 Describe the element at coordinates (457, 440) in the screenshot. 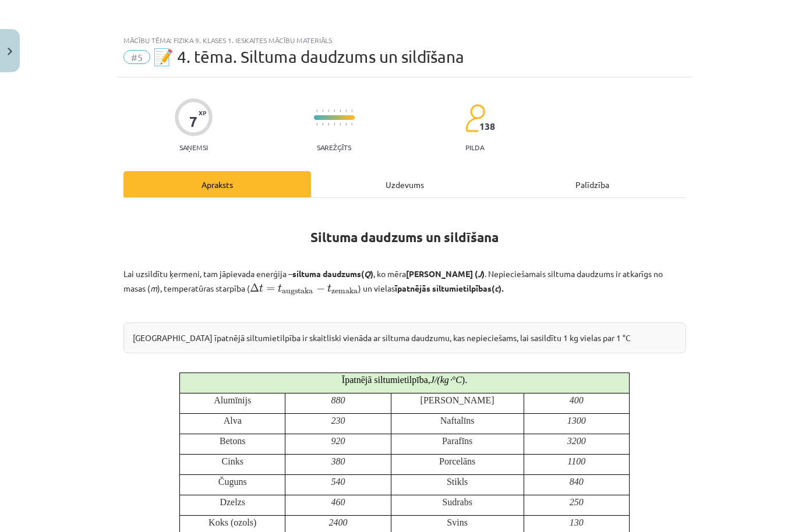

I see `span: Parafīns` at that location.